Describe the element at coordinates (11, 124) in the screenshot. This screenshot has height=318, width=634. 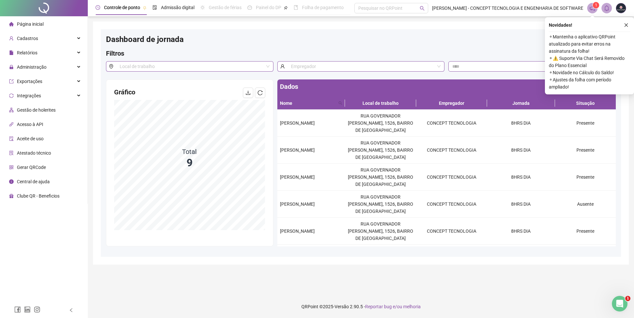
I see `span: api` at that location.